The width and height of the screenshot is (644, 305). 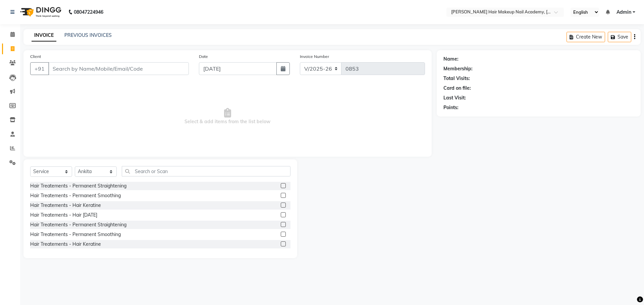 What do you see at coordinates (119, 69) in the screenshot?
I see `input: Search by Name/Mobile/Email/Code` at bounding box center [119, 69].